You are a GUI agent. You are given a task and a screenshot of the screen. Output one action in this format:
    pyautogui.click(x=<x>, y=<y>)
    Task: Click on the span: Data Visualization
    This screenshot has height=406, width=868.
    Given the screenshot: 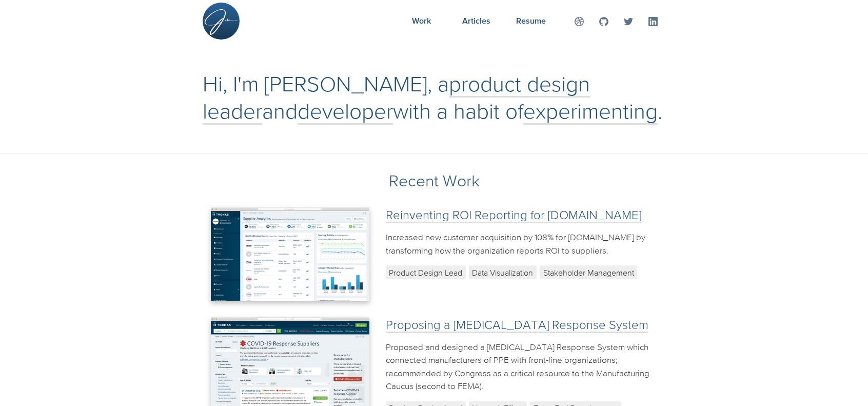 What is the action you would take?
    pyautogui.click(x=503, y=272)
    